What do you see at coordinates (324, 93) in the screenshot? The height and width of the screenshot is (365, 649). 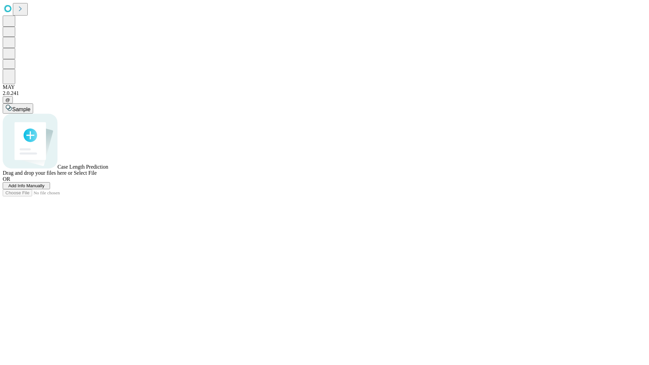 I see `div: 2.0.241` at bounding box center [324, 93].